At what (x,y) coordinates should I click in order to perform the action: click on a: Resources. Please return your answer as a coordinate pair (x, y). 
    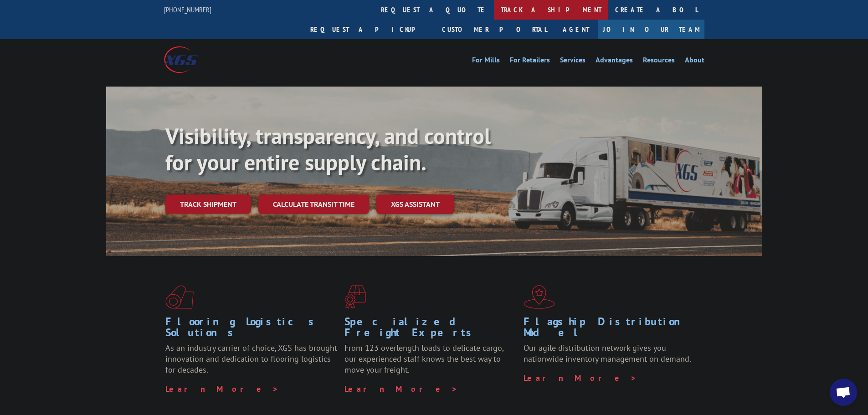
    Looking at the image, I should click on (659, 61).